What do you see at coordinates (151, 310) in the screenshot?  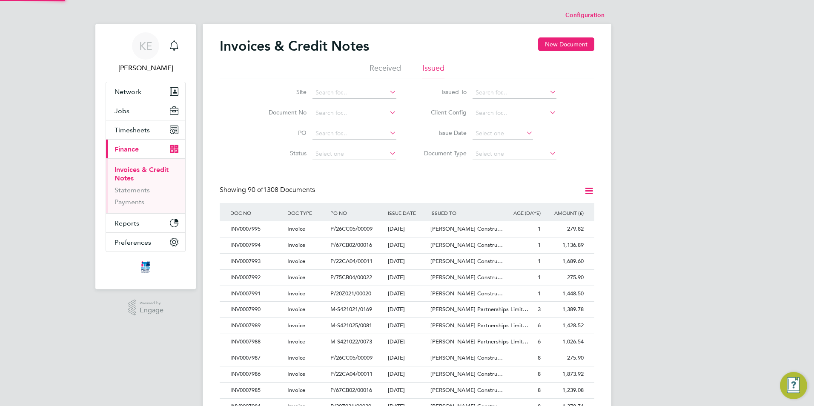 I see `span: Engage` at bounding box center [151, 310].